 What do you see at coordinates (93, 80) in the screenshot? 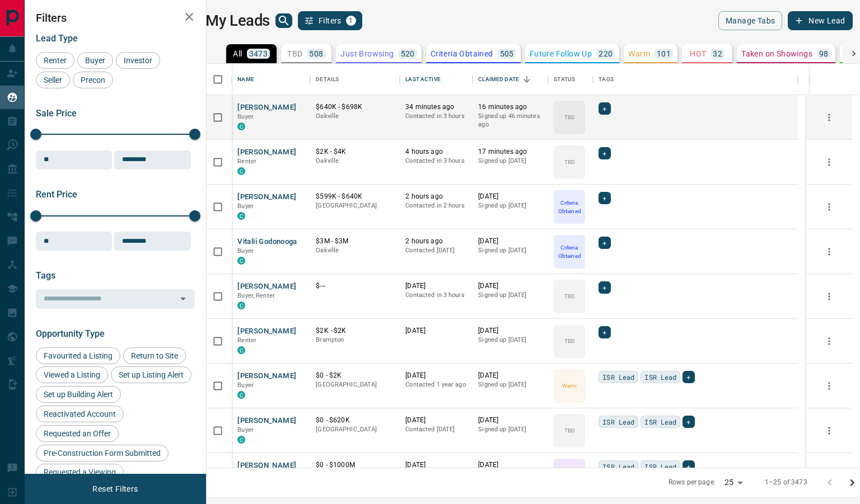
I see `div: Precon` at bounding box center [93, 80].